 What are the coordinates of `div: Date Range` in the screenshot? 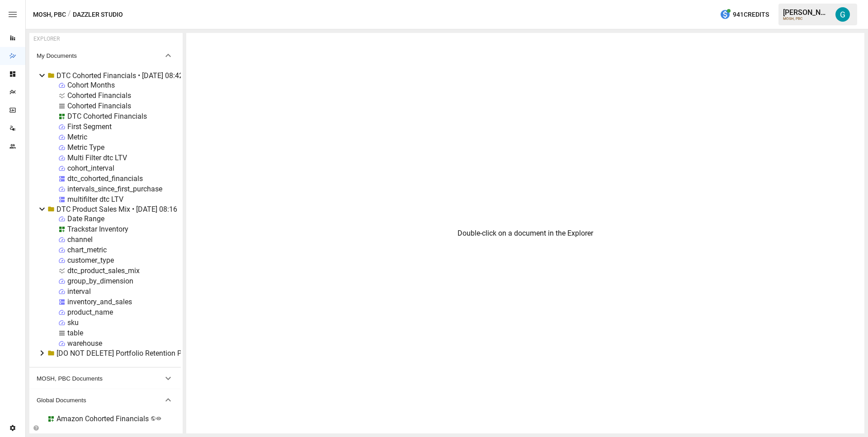 It's located at (86, 219).